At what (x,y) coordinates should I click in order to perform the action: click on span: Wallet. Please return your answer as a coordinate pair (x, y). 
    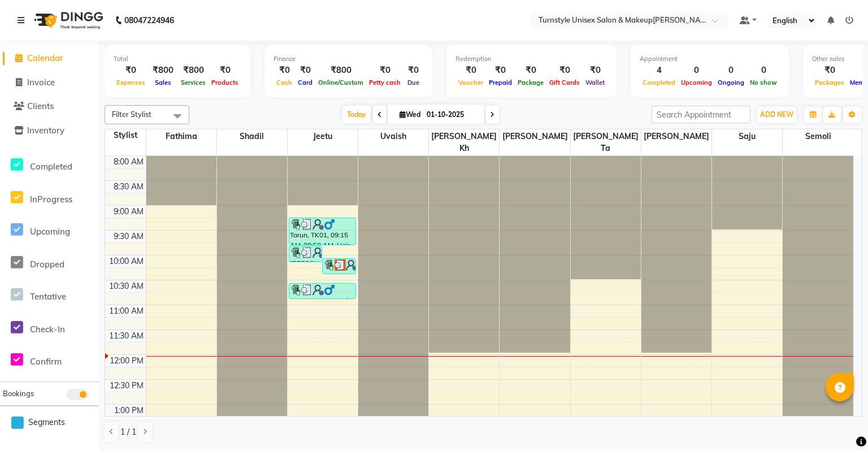
    Looking at the image, I should click on (595, 82).